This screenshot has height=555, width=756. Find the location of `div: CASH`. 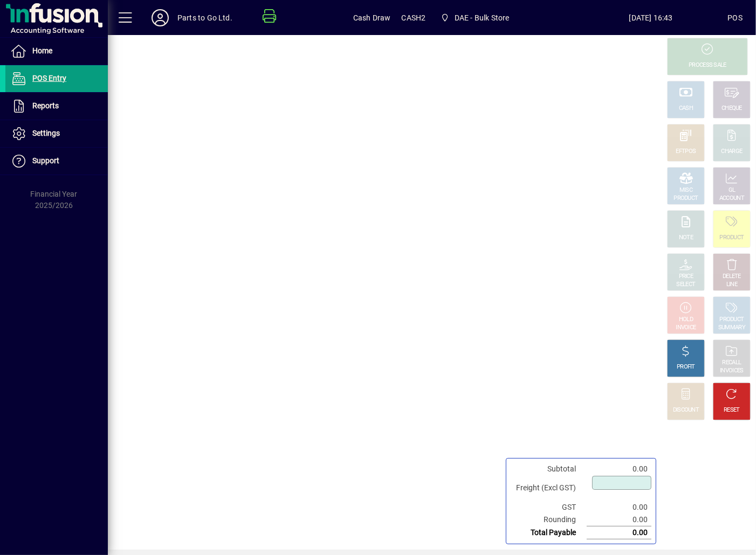

div: CASH is located at coordinates (686, 109).